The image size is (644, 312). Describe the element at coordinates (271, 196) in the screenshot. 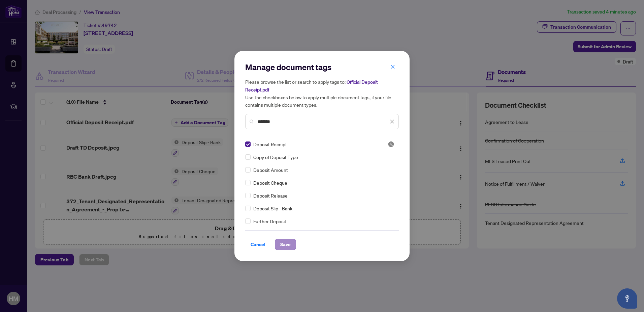

I see `span: Deposit Release` at that location.